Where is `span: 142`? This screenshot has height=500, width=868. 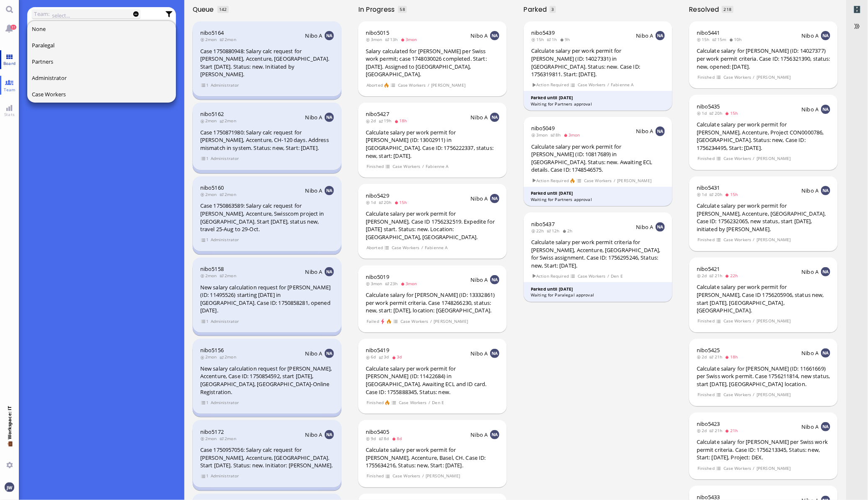
span: 142 is located at coordinates (223, 9).